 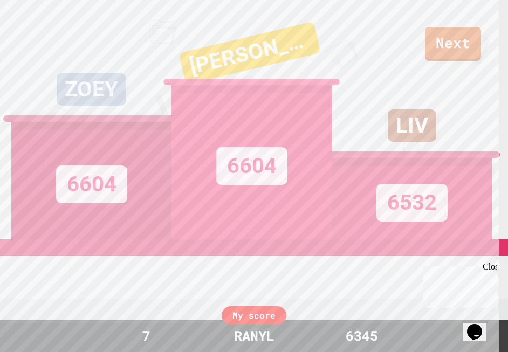 I want to click on div: RANYL, so click(x=254, y=336).